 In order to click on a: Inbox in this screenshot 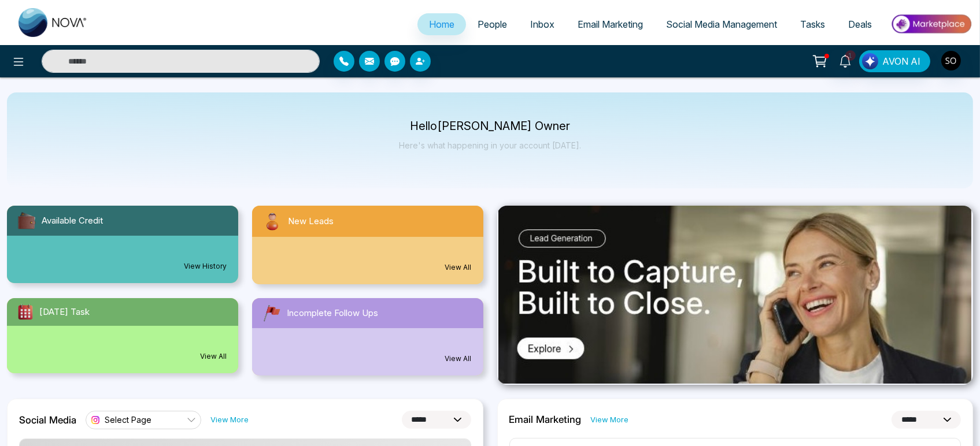, I will do `click(542, 24)`.